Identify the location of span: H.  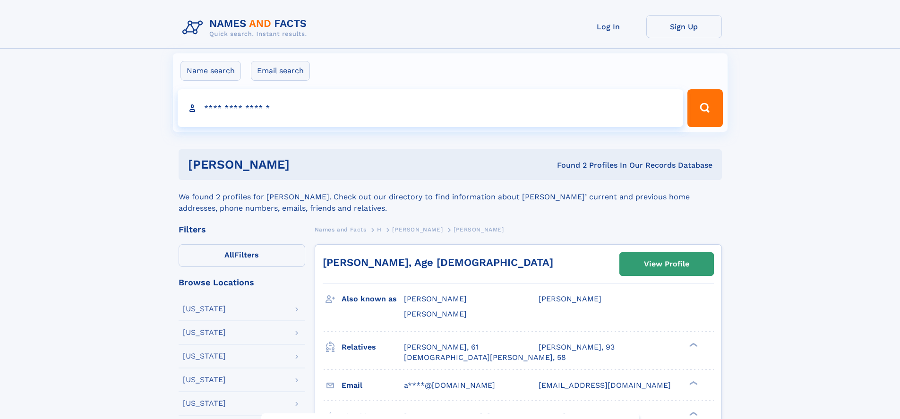
(380, 230).